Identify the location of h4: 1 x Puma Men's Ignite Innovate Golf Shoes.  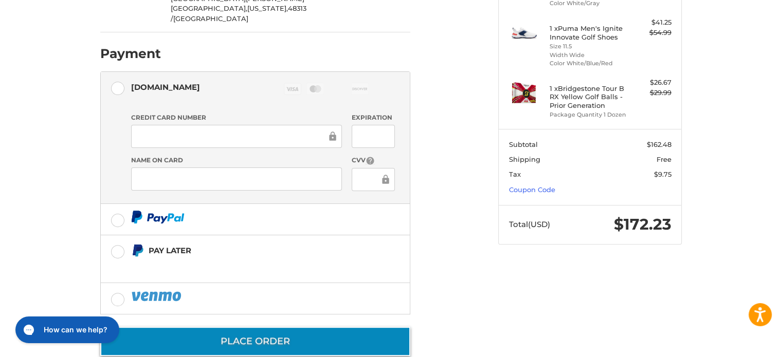
(588, 32).